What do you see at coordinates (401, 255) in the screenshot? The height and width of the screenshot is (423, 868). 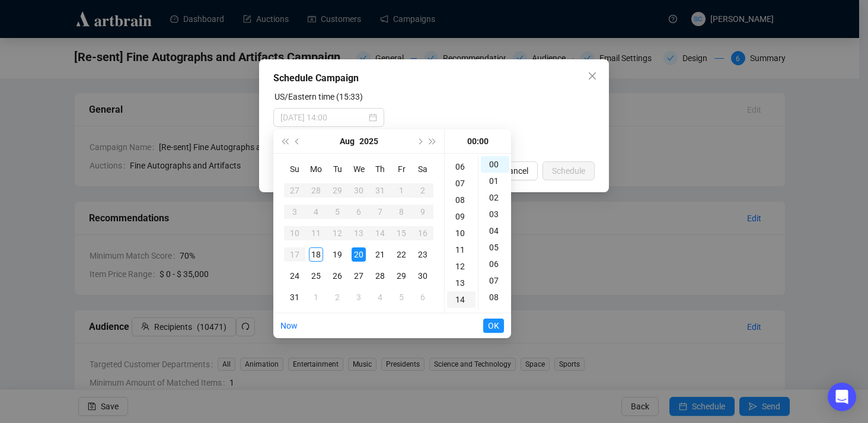 I see `div: 22` at bounding box center [401, 255].